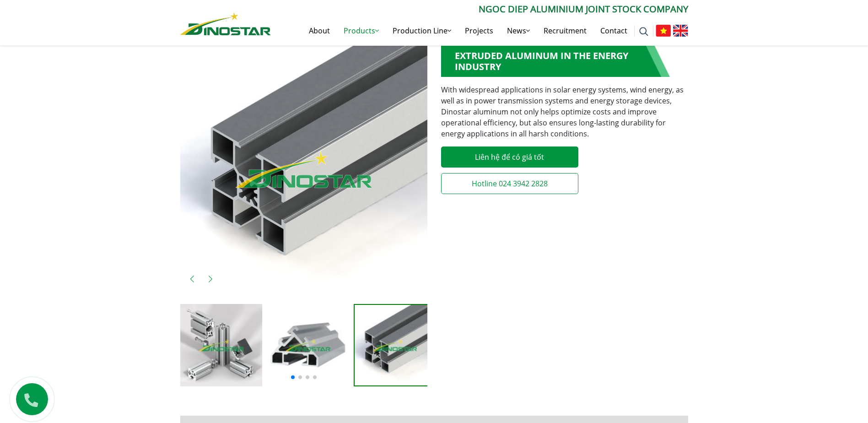 The width and height of the screenshot is (868, 423). What do you see at coordinates (222, 345) in the screenshot?
I see `img: khung-bang-tai-7-150x150.jpg` at bounding box center [222, 345].